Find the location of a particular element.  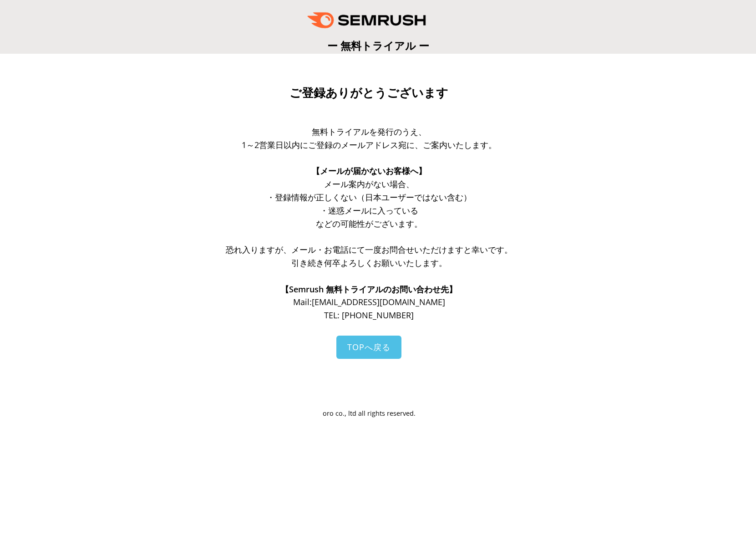

span: ・迷惑メールに入っている is located at coordinates (369, 210).